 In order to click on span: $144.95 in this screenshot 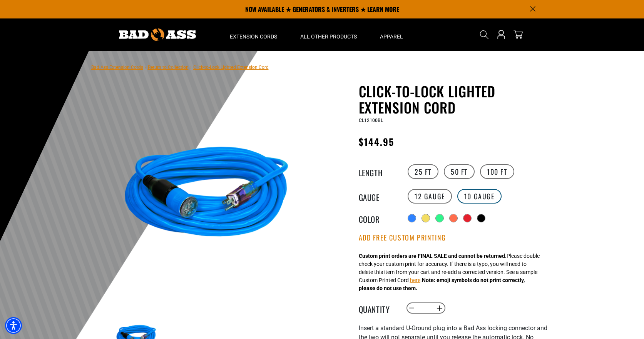, I will do `click(377, 142)`.